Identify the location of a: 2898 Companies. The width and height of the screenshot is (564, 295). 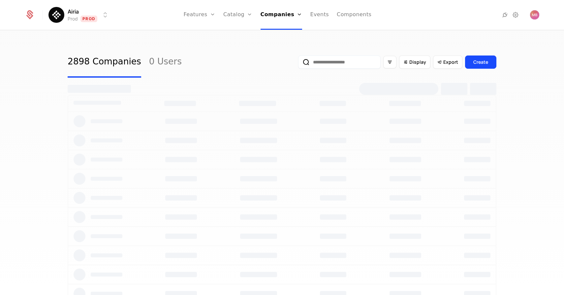
(104, 62).